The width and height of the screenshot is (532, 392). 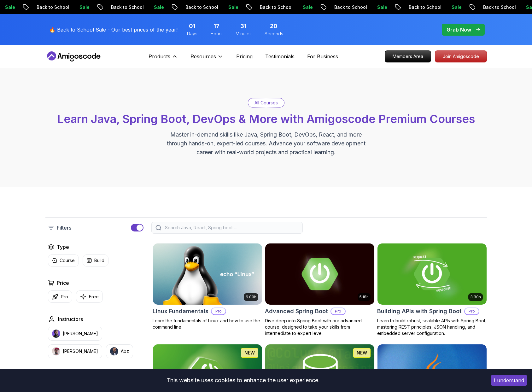 I want to click on span: 17 Hours, so click(x=216, y=26).